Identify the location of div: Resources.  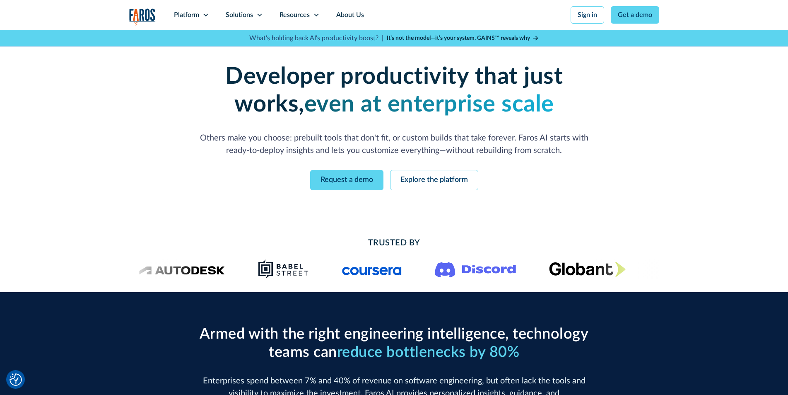
(294, 15).